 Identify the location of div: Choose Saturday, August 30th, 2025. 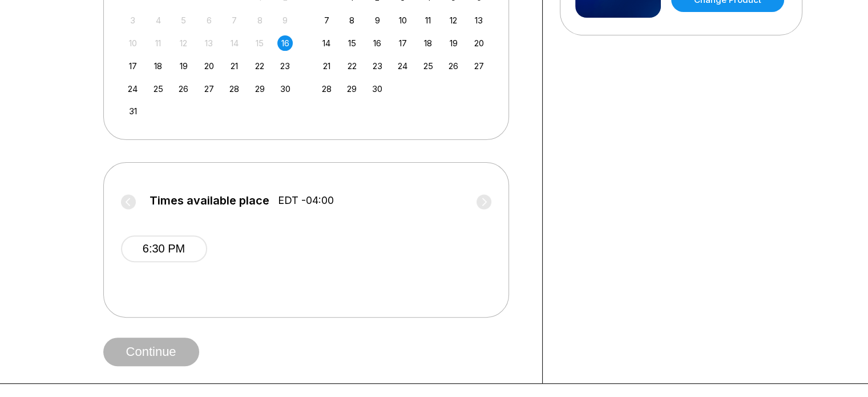
(285, 88).